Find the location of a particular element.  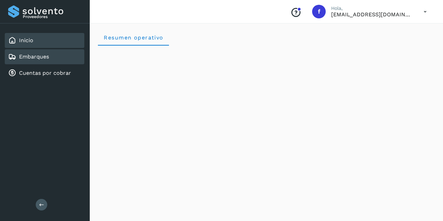

a: Inicio is located at coordinates (26, 40).